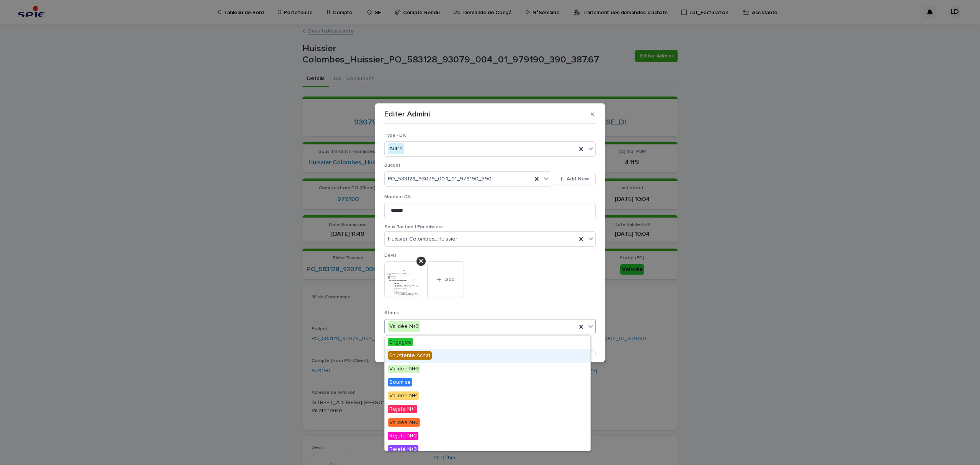 This screenshot has height=465, width=980. What do you see at coordinates (393, 166) in the screenshot?
I see `span: Budget` at bounding box center [393, 166].